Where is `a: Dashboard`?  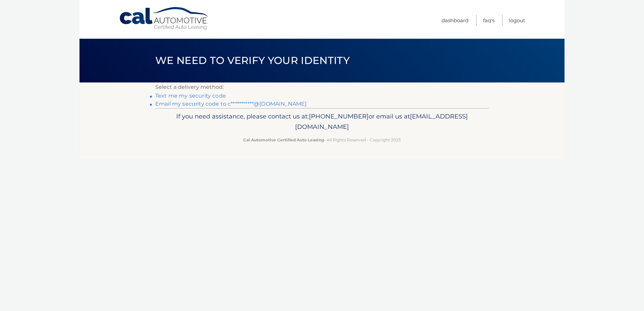 a: Dashboard is located at coordinates (455, 20).